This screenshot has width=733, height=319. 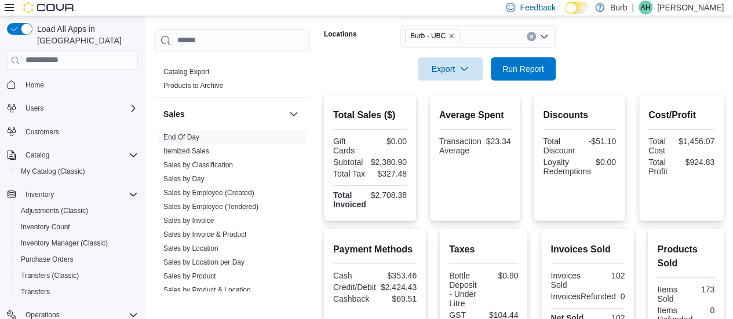 What do you see at coordinates (79, 155) in the screenshot?
I see `span: Catalog` at bounding box center [79, 155].